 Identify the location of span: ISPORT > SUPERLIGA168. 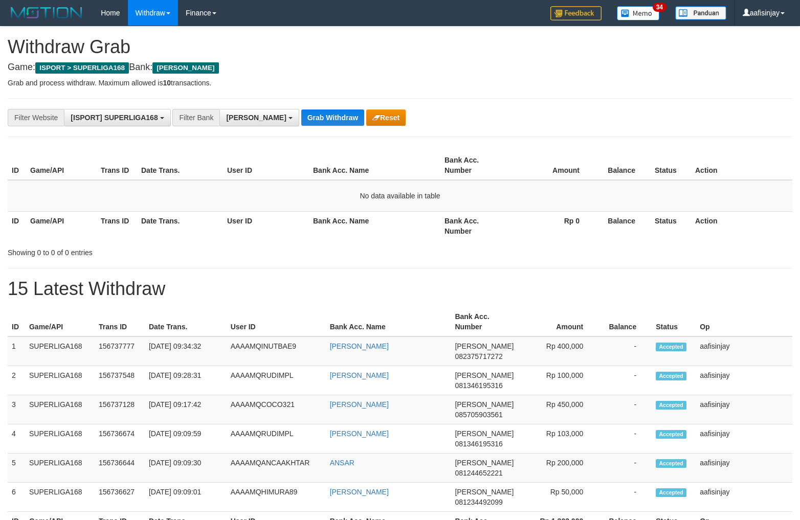
(82, 68).